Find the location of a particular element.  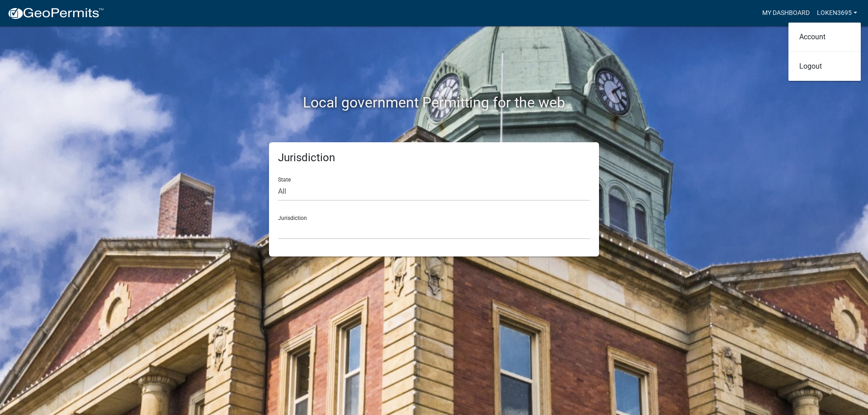

a: My Dashboard is located at coordinates (786, 13).